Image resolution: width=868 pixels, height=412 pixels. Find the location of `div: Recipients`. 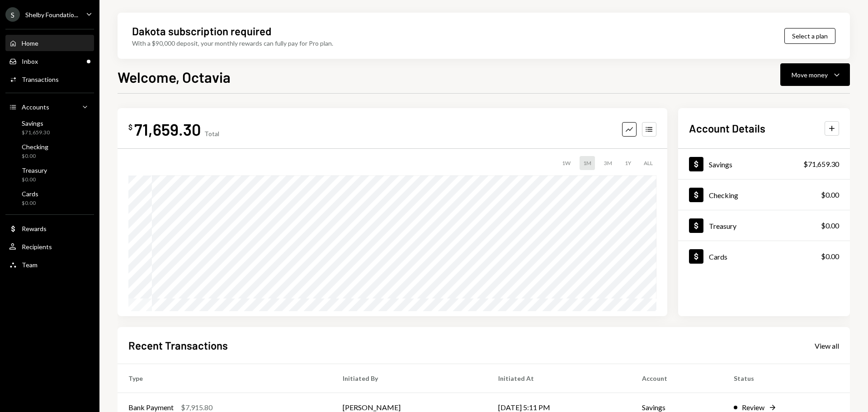

div: Recipients is located at coordinates (36, 247).